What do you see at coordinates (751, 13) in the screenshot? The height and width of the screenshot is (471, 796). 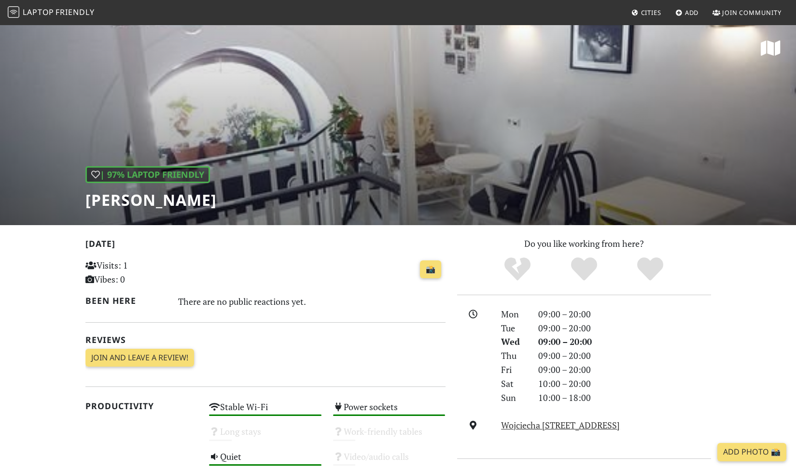 I see `span: Join Community` at bounding box center [751, 13].